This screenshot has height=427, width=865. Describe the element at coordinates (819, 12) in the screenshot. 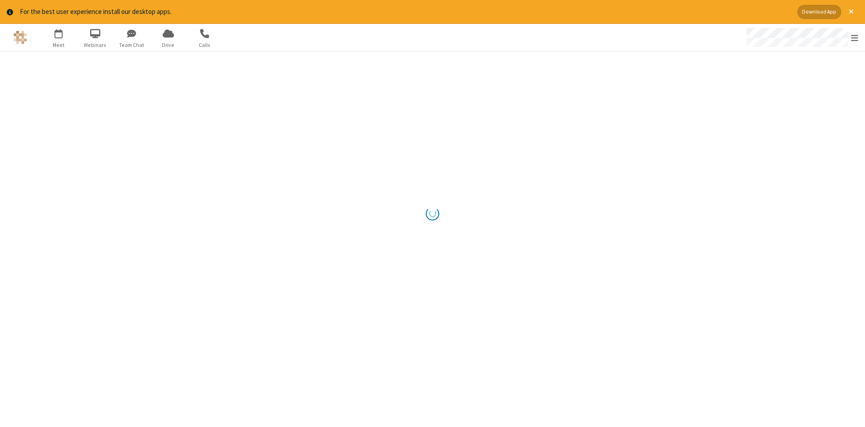

I see `button: Download App` at that location.